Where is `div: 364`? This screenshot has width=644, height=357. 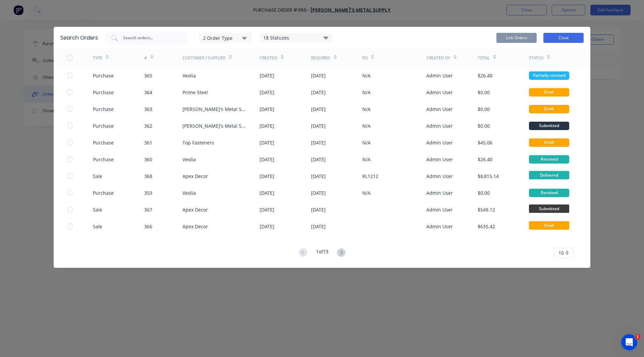 div: 364 is located at coordinates (148, 93).